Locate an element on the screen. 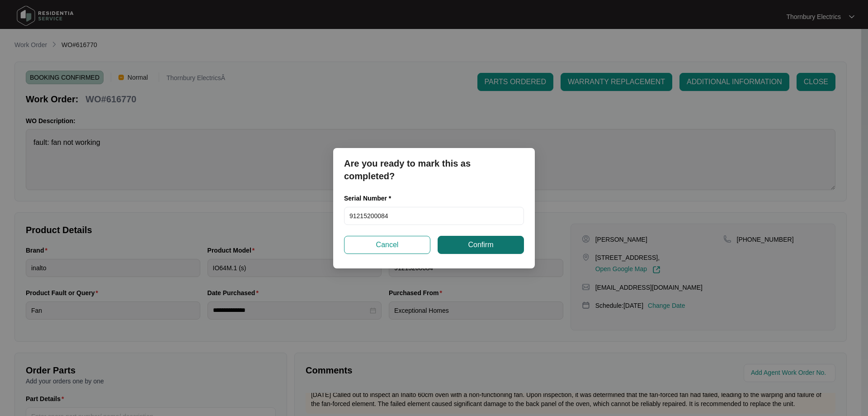  label: Serial Number * is located at coordinates (371, 198).